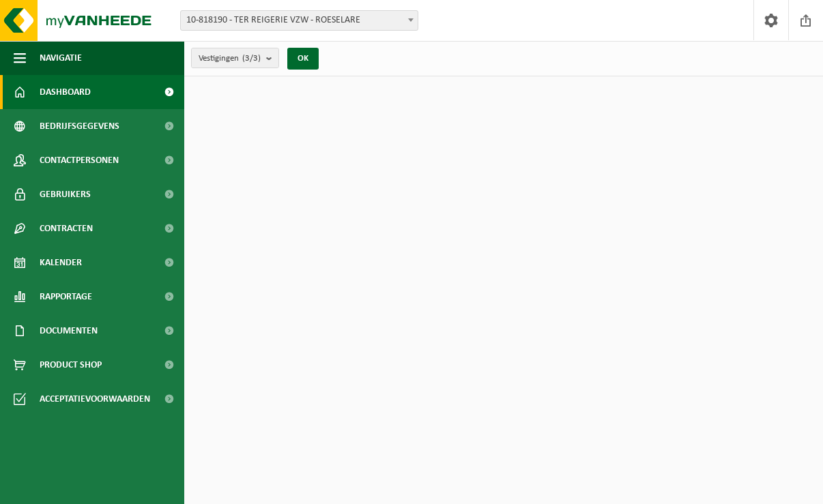 The height and width of the screenshot is (504, 823). Describe the element at coordinates (70, 365) in the screenshot. I see `span: Product Shop` at that location.